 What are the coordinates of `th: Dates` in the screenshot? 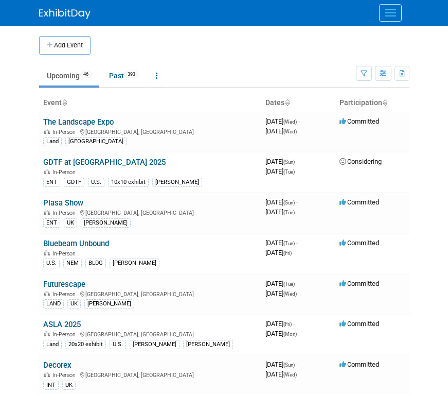 It's located at (299, 103).